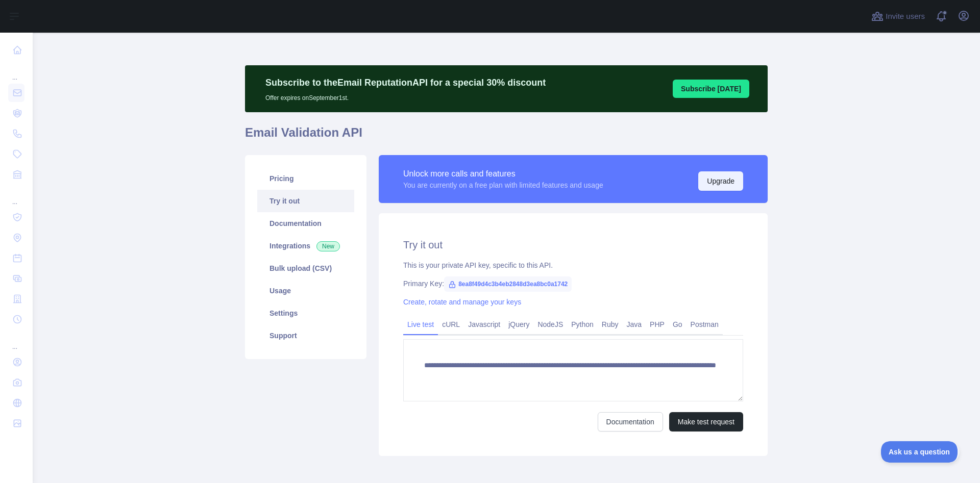 Image resolution: width=980 pixels, height=483 pixels. I want to click on a: Go, so click(677, 324).